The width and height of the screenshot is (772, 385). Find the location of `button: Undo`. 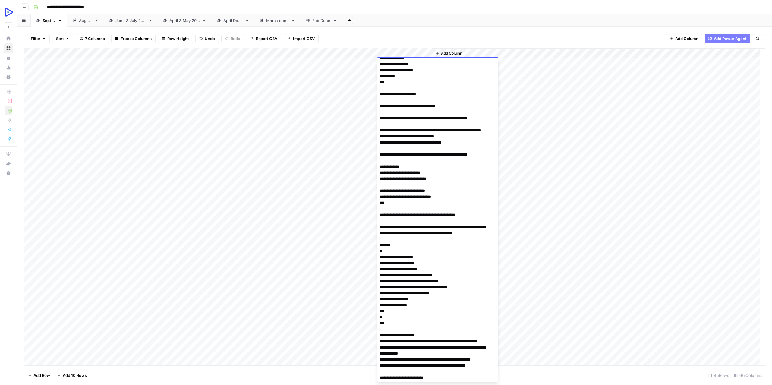

button: Undo is located at coordinates (207, 39).